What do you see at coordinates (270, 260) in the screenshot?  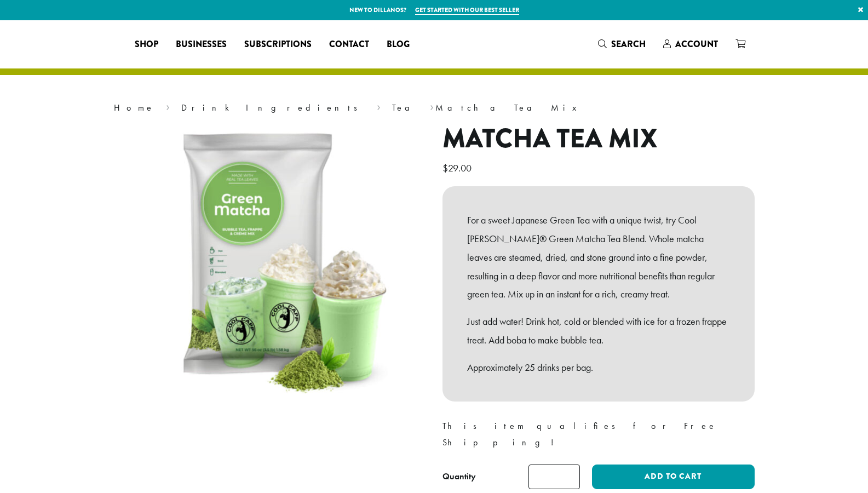 I see `img: Matcha Tea Mix` at bounding box center [270, 260].